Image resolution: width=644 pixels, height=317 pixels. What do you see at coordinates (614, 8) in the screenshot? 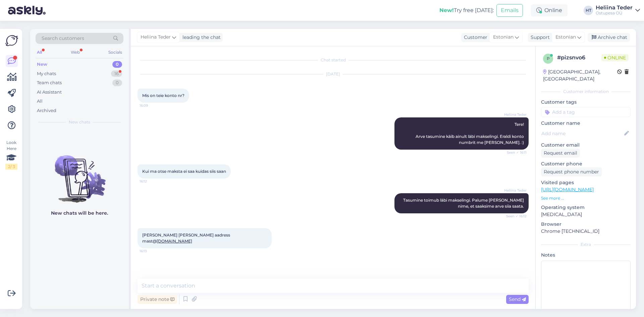
I see `div: Heliina Teder` at bounding box center [614, 8].